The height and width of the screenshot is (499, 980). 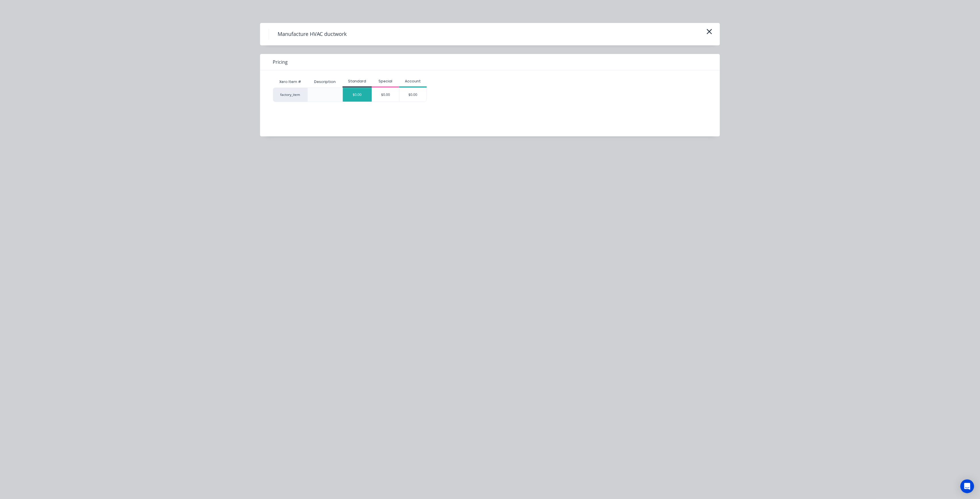 I want to click on div: Description, so click(x=325, y=81).